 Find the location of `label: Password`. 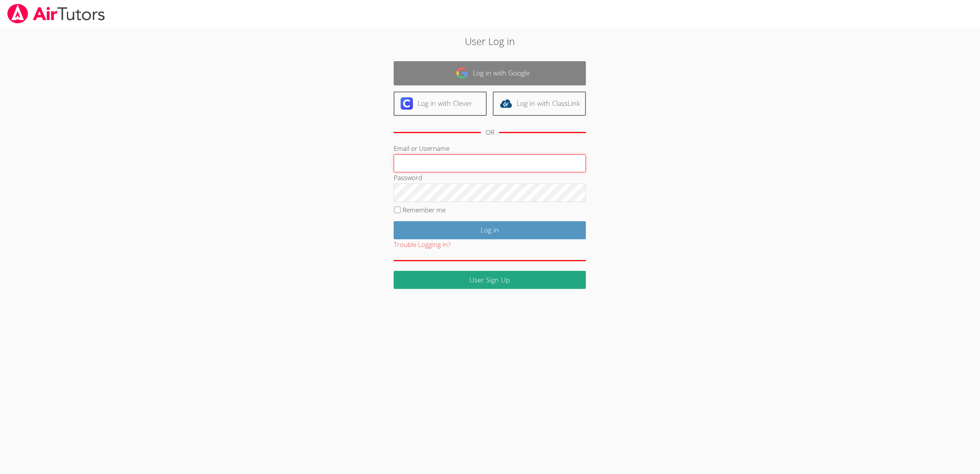

label: Password is located at coordinates (408, 177).